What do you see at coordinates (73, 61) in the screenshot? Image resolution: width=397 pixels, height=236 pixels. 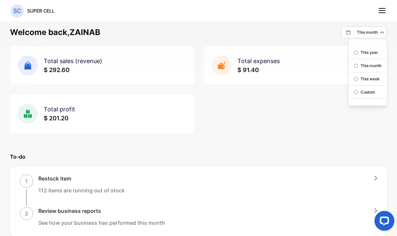 I see `span: Total sales (revenue)` at bounding box center [73, 61].